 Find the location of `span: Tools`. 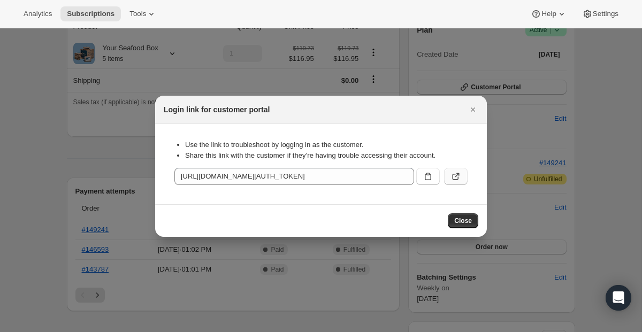

span: Tools is located at coordinates (137, 14).